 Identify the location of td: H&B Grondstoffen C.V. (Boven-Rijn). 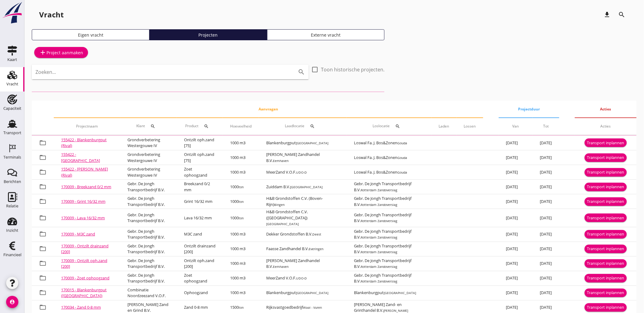
(303, 201).